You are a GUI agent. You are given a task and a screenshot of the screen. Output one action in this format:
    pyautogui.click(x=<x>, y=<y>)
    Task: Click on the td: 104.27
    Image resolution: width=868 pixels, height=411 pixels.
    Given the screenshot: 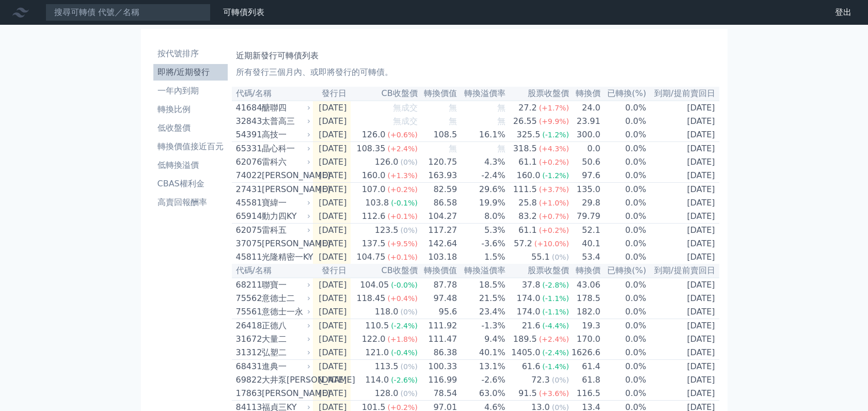 What is the action you would take?
    pyautogui.click(x=438, y=216)
    